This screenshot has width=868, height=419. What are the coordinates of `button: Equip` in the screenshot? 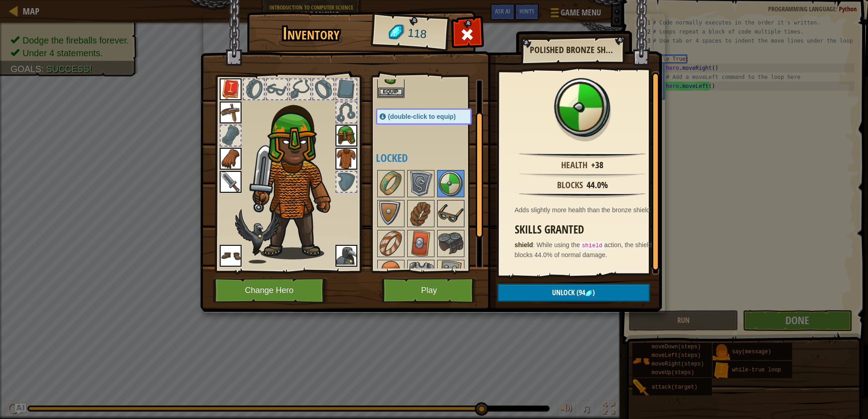 It's located at (391, 92).